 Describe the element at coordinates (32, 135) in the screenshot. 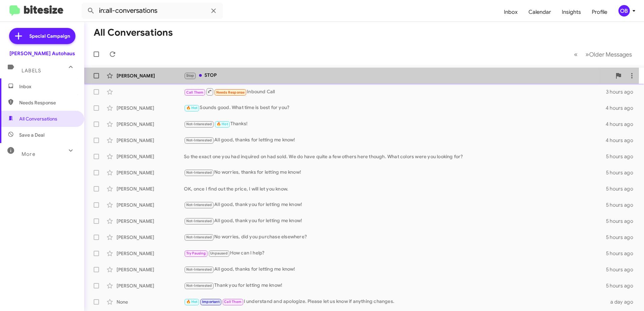

I see `span: Save a Deal` at that location.